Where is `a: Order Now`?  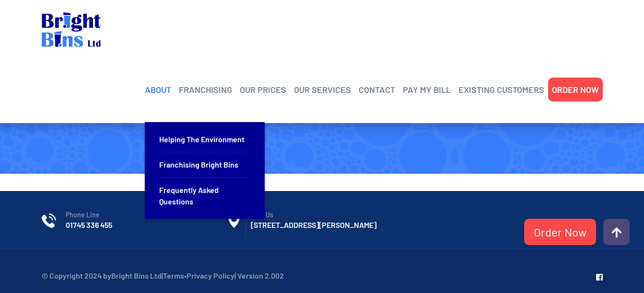
a: Order Now is located at coordinates (560, 232).